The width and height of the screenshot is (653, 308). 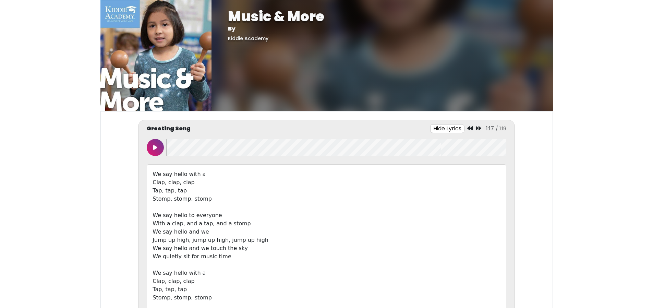 What do you see at coordinates (382, 38) in the screenshot?
I see `h5: Kiddie Academy` at bounding box center [382, 38].